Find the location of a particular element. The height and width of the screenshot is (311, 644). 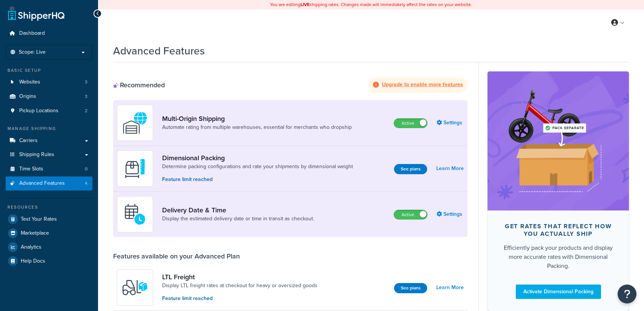

a: LTL Freight is located at coordinates (239, 277).